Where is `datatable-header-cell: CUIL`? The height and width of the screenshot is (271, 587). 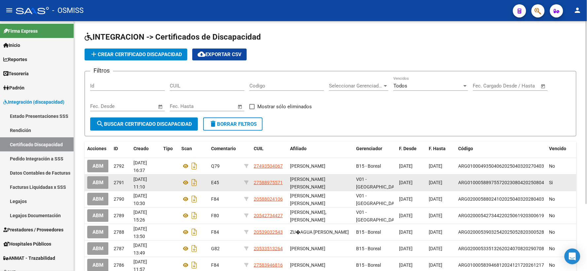 datatable-header-cell: CUIL is located at coordinates (269, 149).